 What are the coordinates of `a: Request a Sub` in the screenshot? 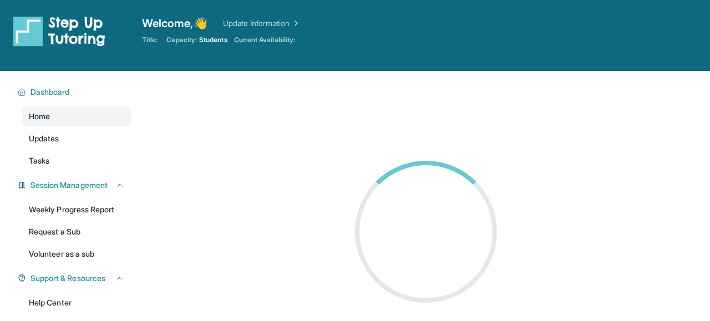 It's located at (77, 232).